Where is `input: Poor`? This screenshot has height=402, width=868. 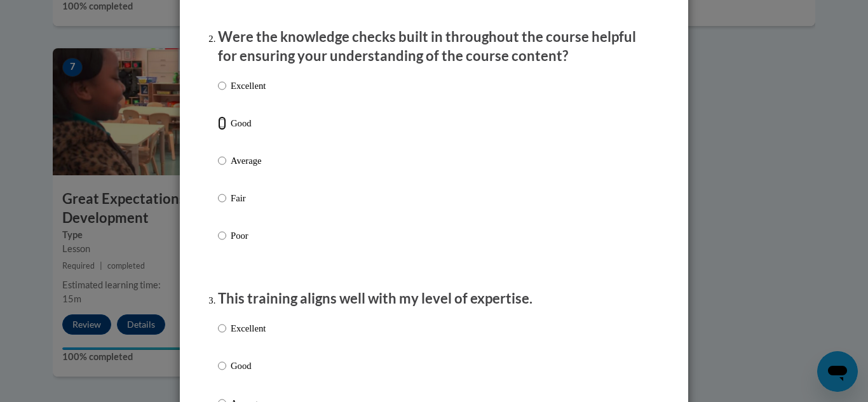 input: Poor is located at coordinates (222, 235).